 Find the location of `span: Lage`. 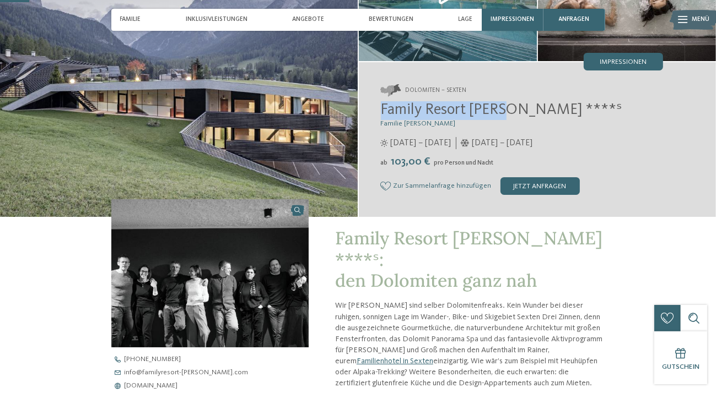

span: Lage is located at coordinates (466, 19).